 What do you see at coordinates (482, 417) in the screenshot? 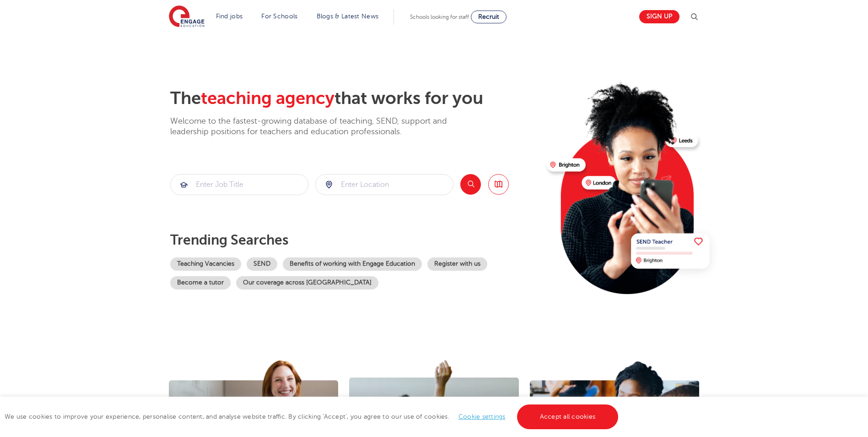
I see `a: Cookie settings` at bounding box center [482, 417].